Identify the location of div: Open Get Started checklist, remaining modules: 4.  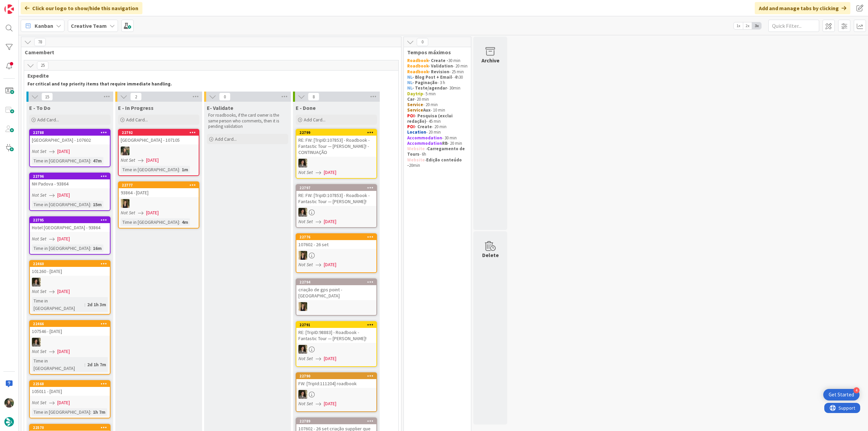
(841, 395).